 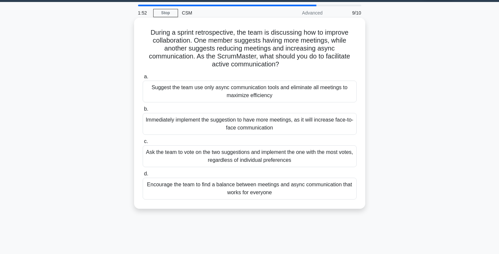 What do you see at coordinates (144, 13) in the screenshot?
I see `div: 1:52` at bounding box center [144, 13].